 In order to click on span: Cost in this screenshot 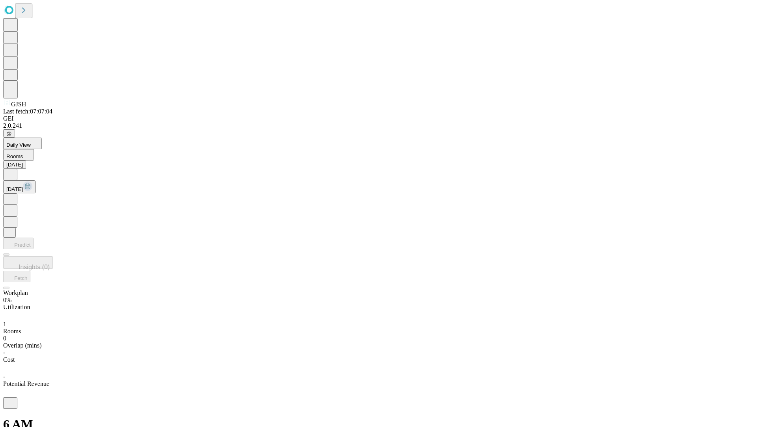, I will do `click(9, 359)`.